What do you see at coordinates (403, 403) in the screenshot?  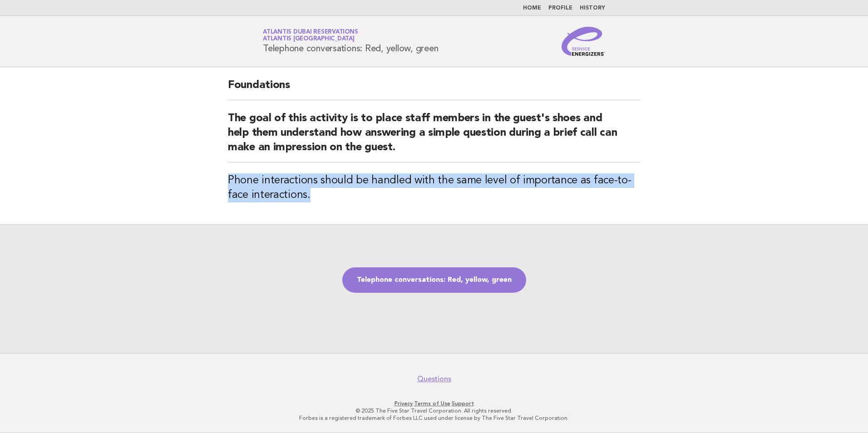 I see `a: Privacy` at bounding box center [403, 403].